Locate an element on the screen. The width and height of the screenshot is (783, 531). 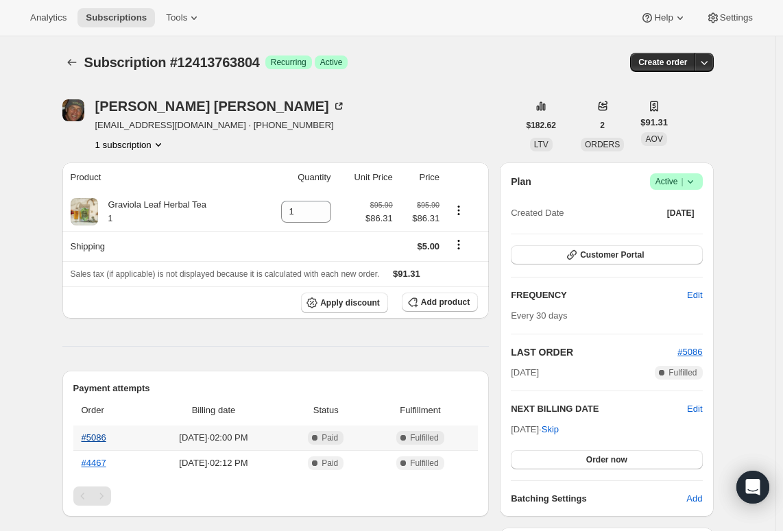
button: Help is located at coordinates (663, 18).